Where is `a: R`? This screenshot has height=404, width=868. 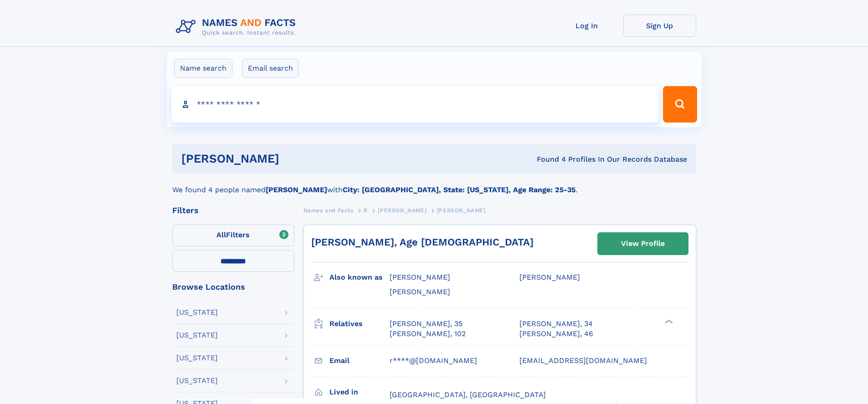 a: R is located at coordinates (365, 210).